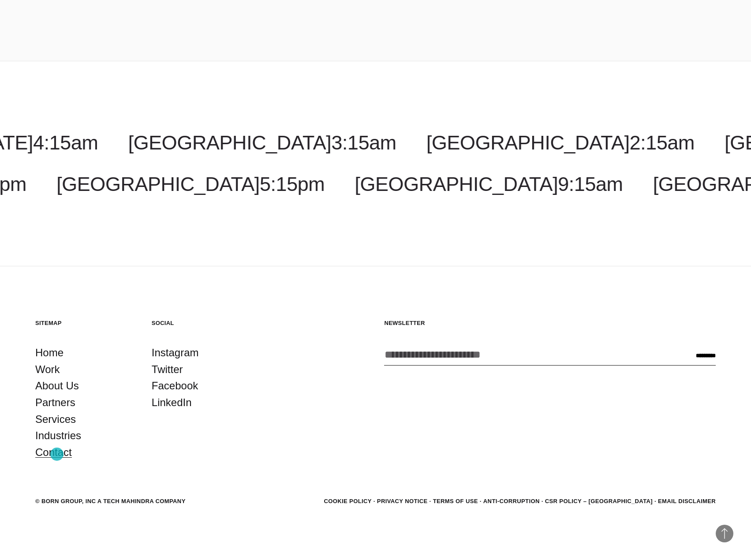 The image size is (751, 560). What do you see at coordinates (53, 452) in the screenshot?
I see `a: Contact` at bounding box center [53, 452].